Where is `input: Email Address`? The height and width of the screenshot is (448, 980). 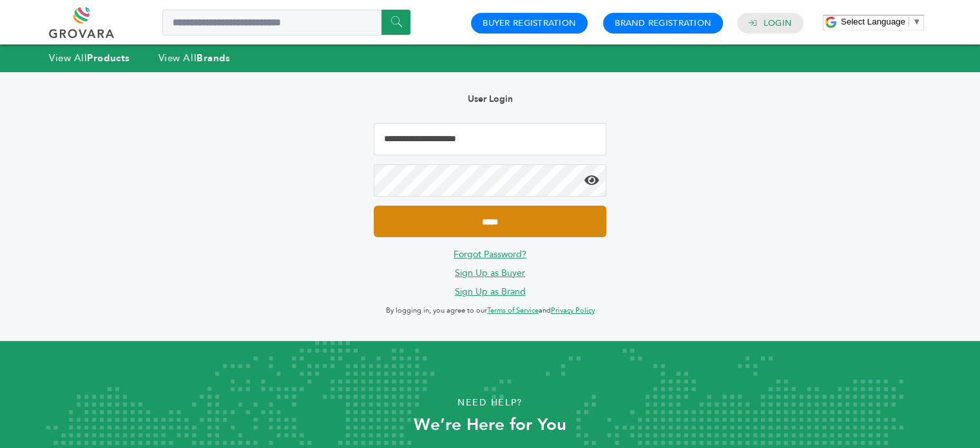
input: Email Address is located at coordinates (490, 139).